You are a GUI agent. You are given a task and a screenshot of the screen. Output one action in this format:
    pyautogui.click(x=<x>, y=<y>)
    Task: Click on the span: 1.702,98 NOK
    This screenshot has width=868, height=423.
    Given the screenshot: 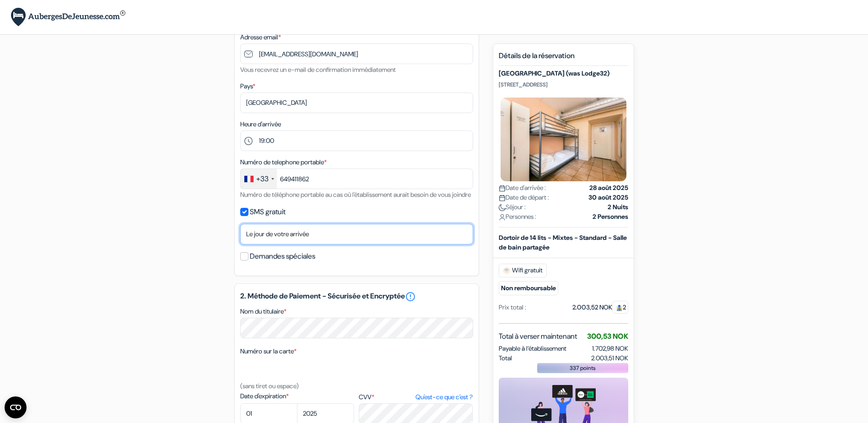 What is the action you would take?
    pyautogui.click(x=610, y=348)
    